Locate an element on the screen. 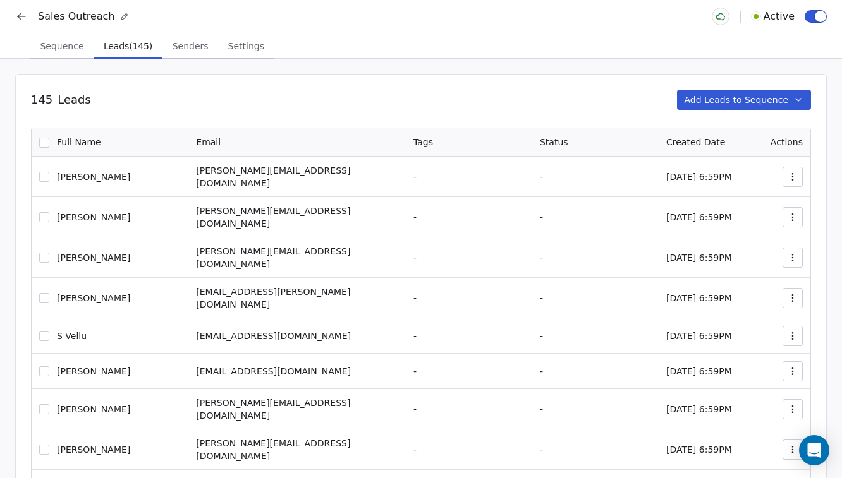  span: Active is located at coordinates (779, 16).